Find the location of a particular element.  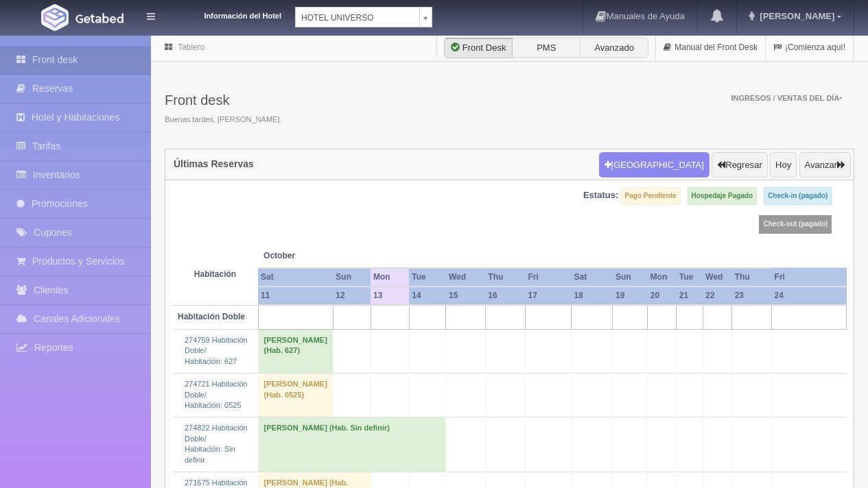

label: Estatus: is located at coordinates (601, 196).